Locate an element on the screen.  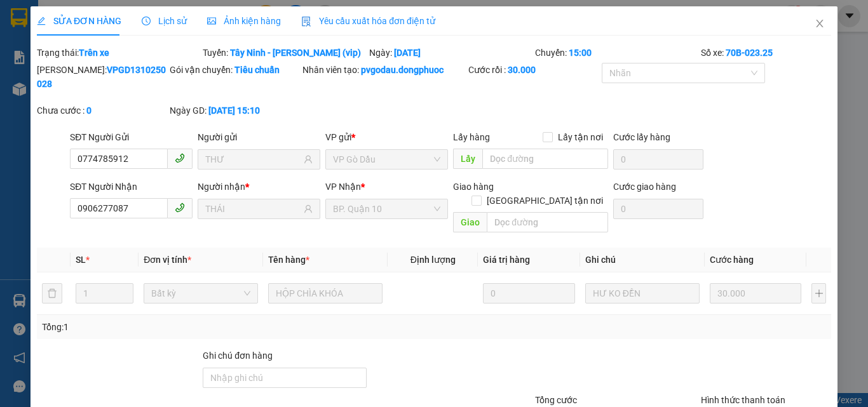
input: Cước lấy hàng is located at coordinates (657, 159).